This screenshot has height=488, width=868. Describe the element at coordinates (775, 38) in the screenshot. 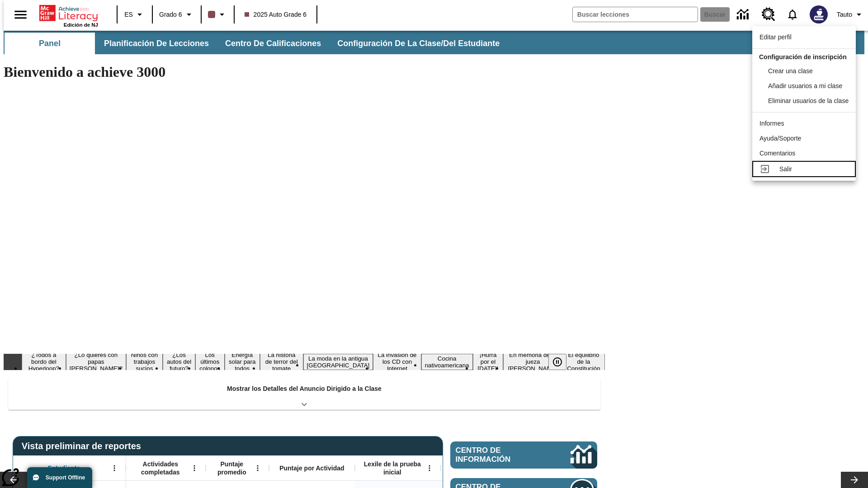

I see `span: Editar perfil` at that location.